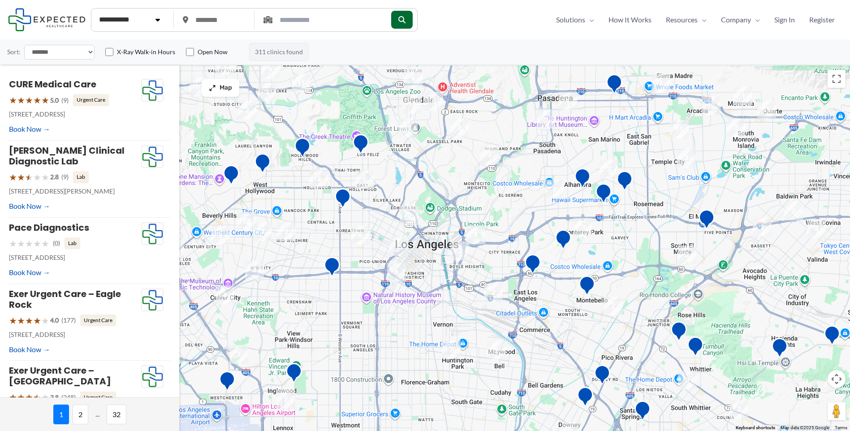  Describe the element at coordinates (679, 333) in the screenshot. I see `div: Montes Medical Group, Inc.` at that location.